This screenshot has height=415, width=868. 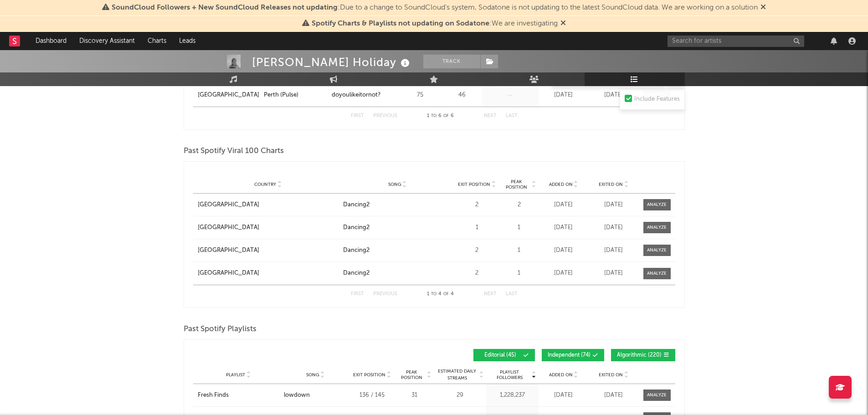 I want to click on div: 1 4 4, so click(x=441, y=295).